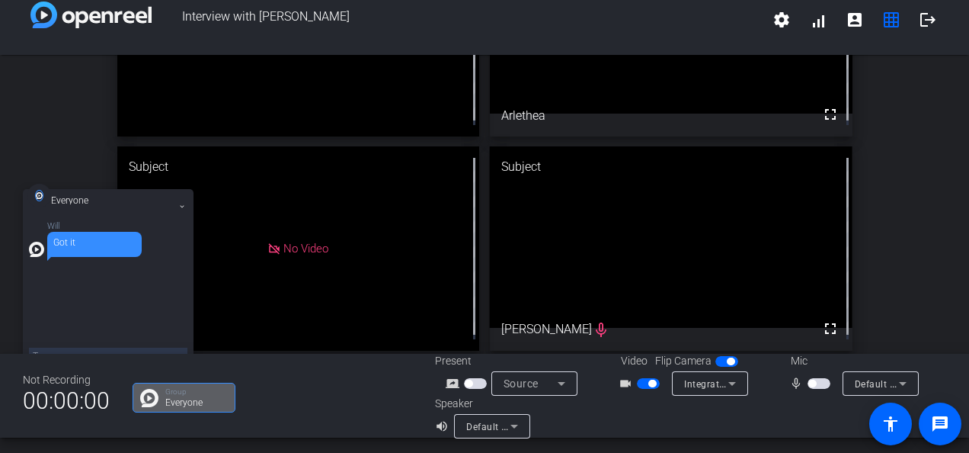 This screenshot has height=453, width=969. Describe the element at coordinates (798, 383) in the screenshot. I see `mat-icon: mic_none` at that location.